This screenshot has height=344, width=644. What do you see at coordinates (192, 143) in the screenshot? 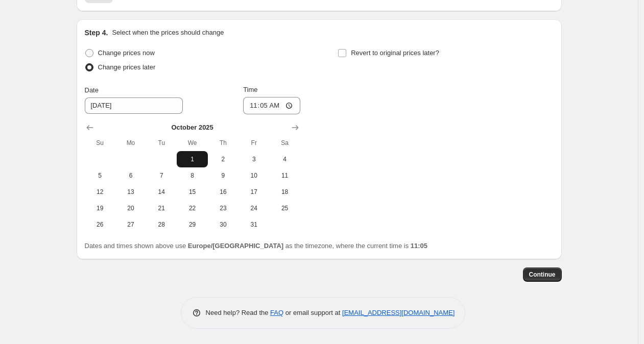
I see `th: Wednesday` at bounding box center [192, 143].